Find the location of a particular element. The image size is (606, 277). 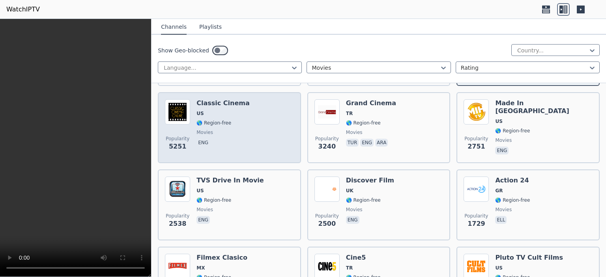

h6: Discover Film is located at coordinates (370, 181).